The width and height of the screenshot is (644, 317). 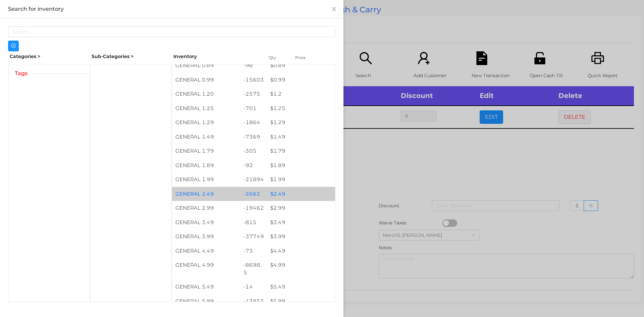 I want to click on div: $ 4.99, so click(x=301, y=265).